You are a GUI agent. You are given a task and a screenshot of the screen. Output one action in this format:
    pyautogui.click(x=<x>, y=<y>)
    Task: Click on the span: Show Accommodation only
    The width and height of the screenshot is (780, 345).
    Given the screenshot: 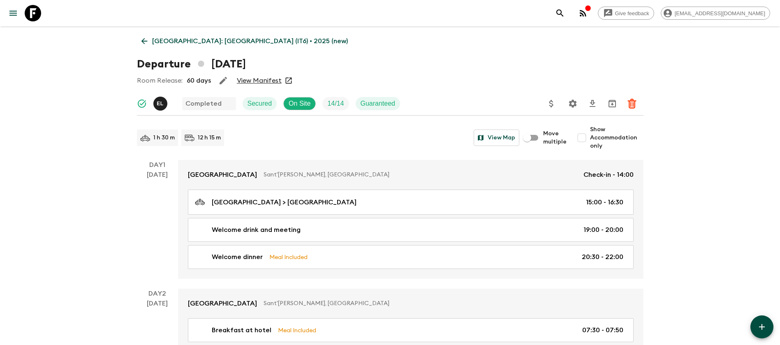 What is the action you would take?
    pyautogui.click(x=616, y=138)
    